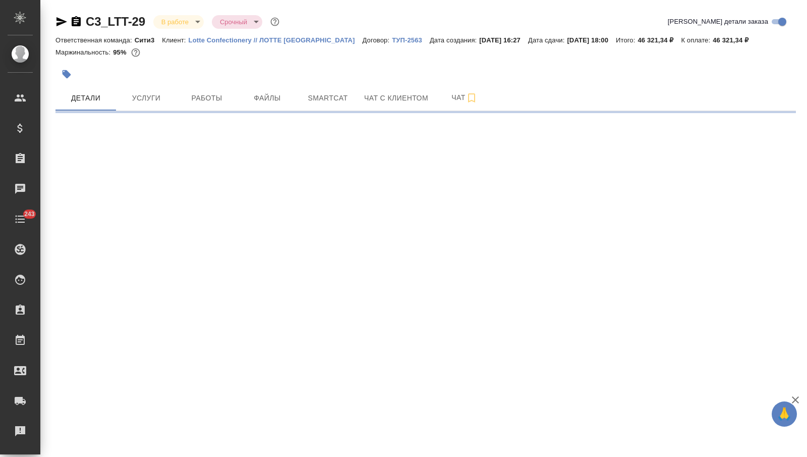 This screenshot has height=457, width=807. I want to click on p: Маржинальность:, so click(84, 52).